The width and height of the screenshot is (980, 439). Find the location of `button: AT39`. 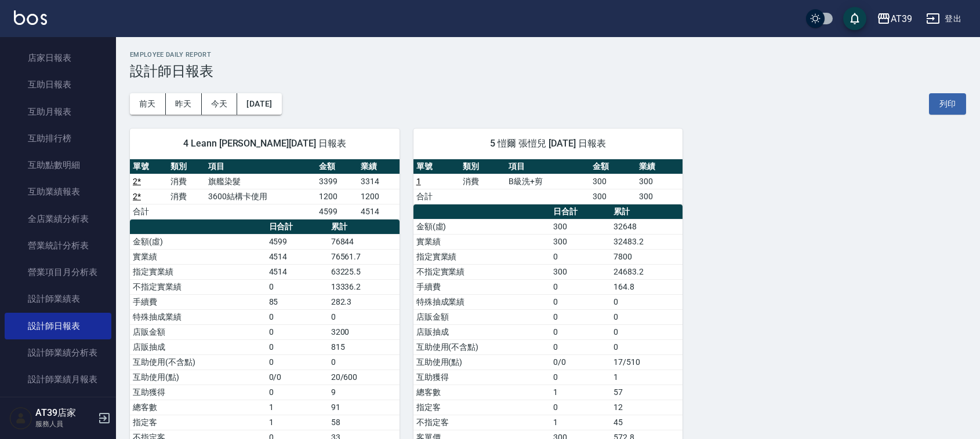

button: AT39 is located at coordinates (895, 19).